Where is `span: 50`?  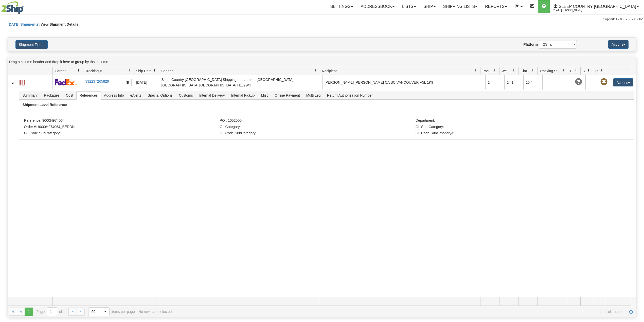
span: 50 is located at coordinates (95, 312).